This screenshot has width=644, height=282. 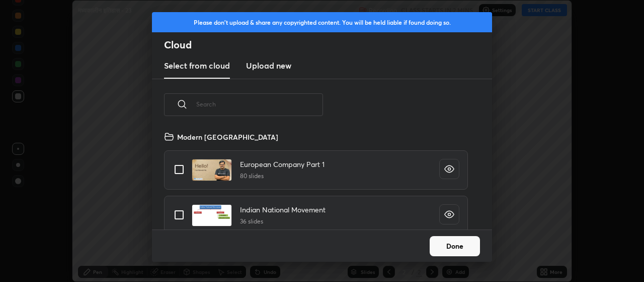 I want to click on div: Please don't upload & share any copyrighted content. You will be held liable if found doing so., so click(x=322, y=22).